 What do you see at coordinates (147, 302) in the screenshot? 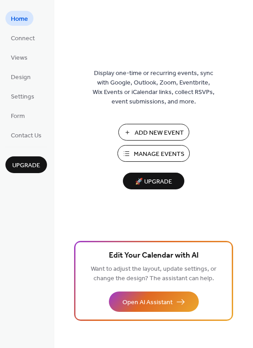
I see `span: Open AI Assistant` at bounding box center [147, 302].